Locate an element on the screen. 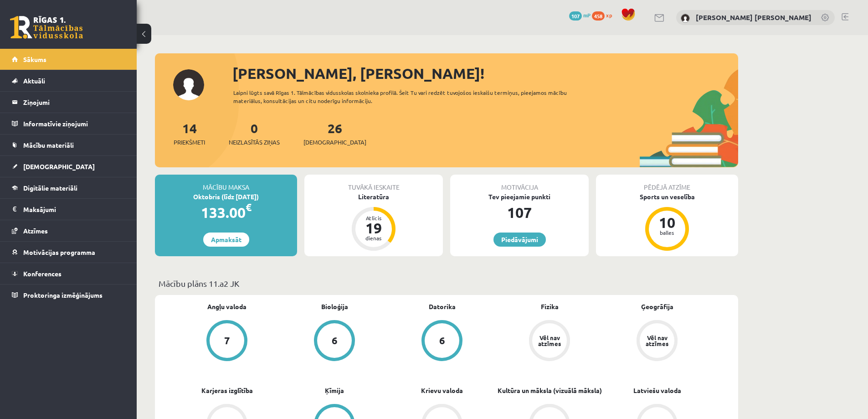 The image size is (868, 419). span: Aktuāli is located at coordinates (35, 80).